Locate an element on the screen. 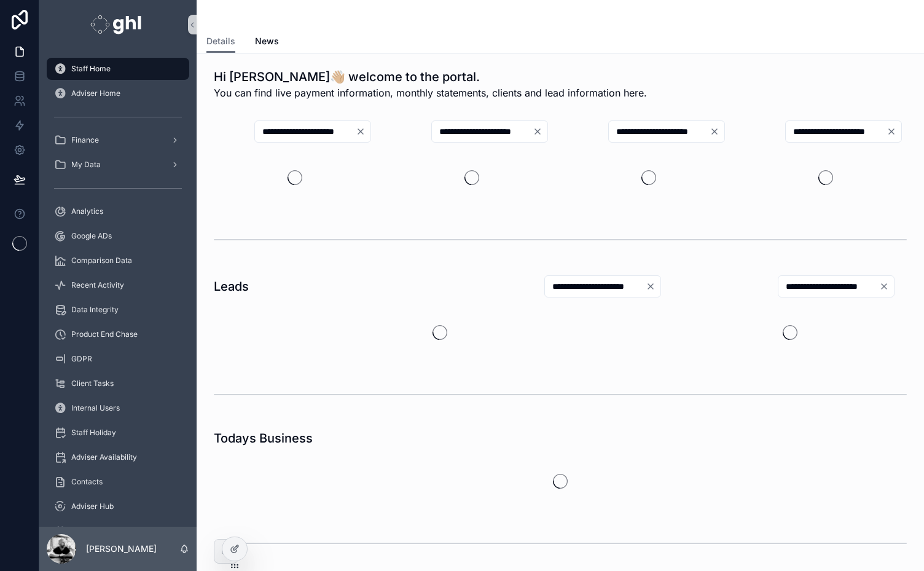 This screenshot has height=571, width=924. span: GDPR is located at coordinates (82, 359).